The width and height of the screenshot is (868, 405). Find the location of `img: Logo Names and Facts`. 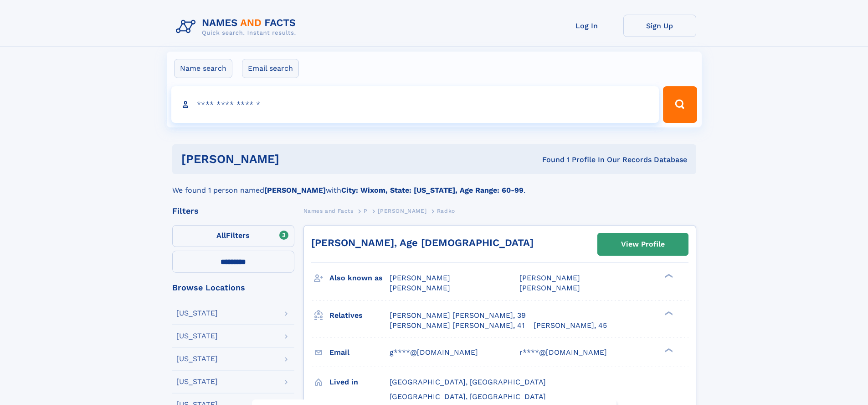

img: Logo Names and Facts is located at coordinates (238, 27).